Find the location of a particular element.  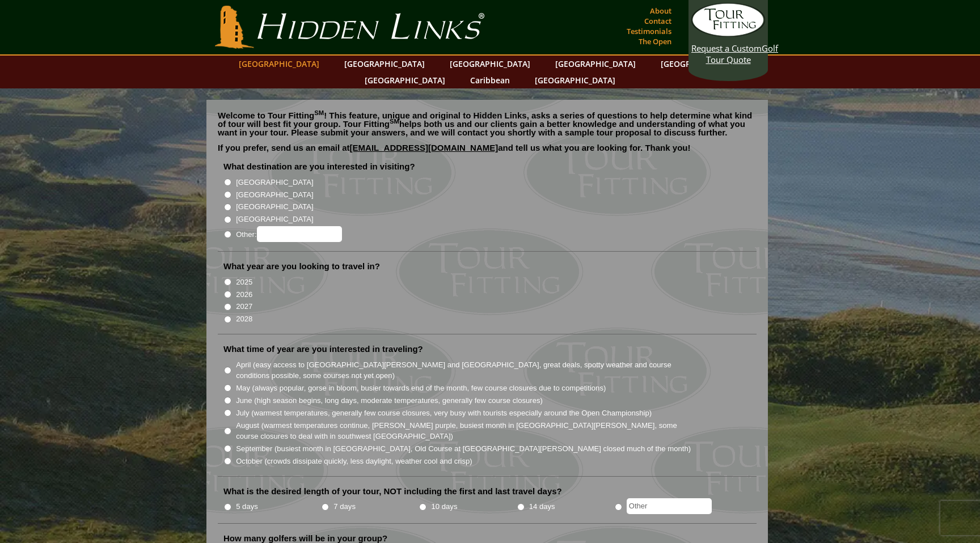

input: Other: is located at coordinates (300, 234).